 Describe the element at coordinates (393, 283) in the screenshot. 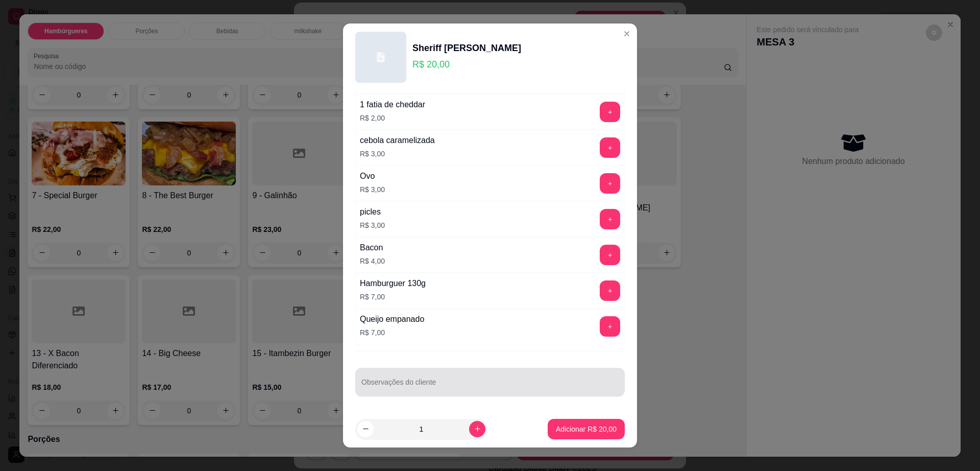

I see `div: Hamburguer 130g` at that location.